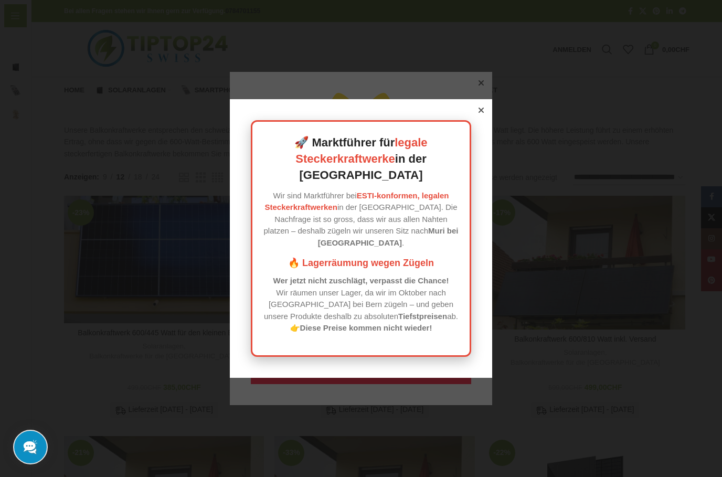 Image resolution: width=722 pixels, height=477 pixels. Describe the element at coordinates (361, 263) in the screenshot. I see `h3: 🔥 Lagerräumung wegen Zügeln` at that location.